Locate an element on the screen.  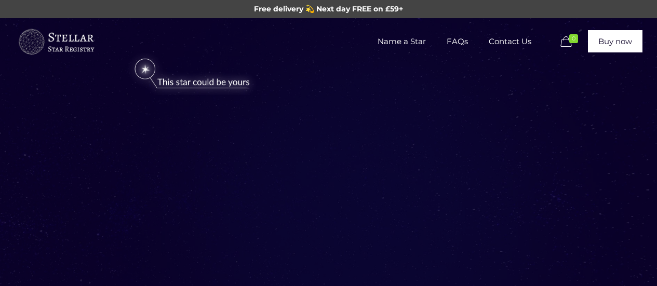
a: Name a Star is located at coordinates (401, 42).